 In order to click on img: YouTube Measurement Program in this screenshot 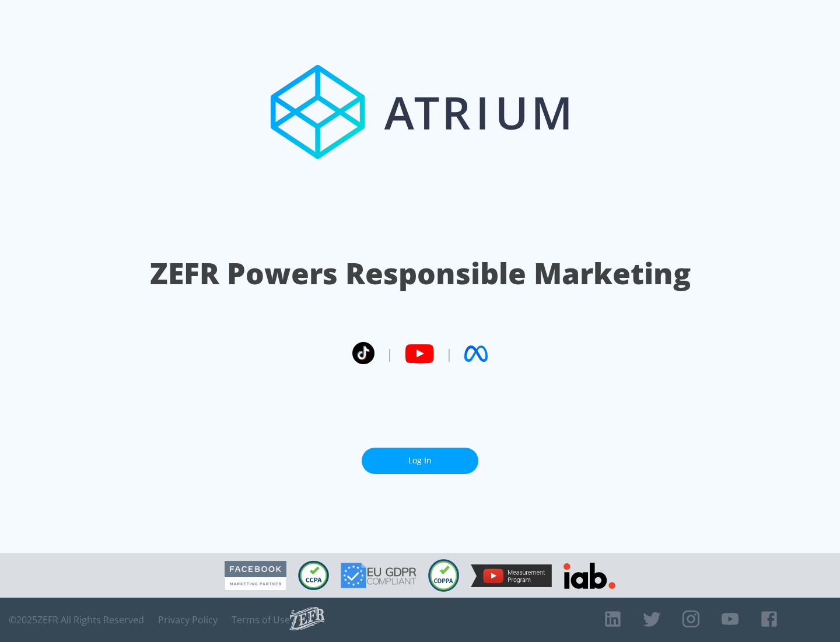, I will do `click(511, 575)`.